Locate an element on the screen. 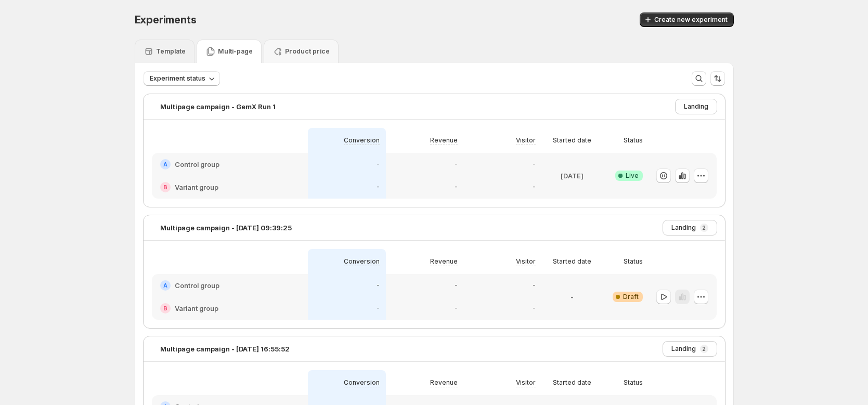  p: Template is located at coordinates (171, 51).